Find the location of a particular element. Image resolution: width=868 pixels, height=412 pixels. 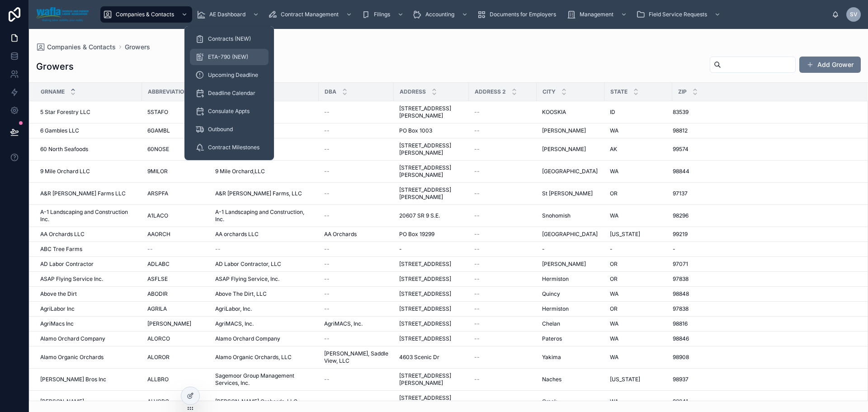

a: AgriMacs Inc is located at coordinates (89, 324).